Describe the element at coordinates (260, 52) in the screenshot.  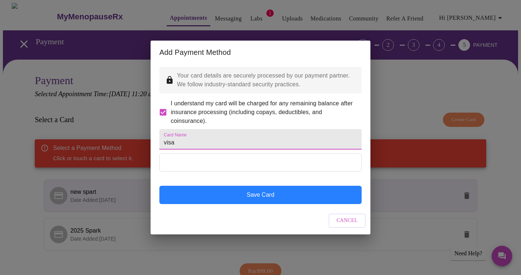
I see `h2: Add Payment Method` at that location.